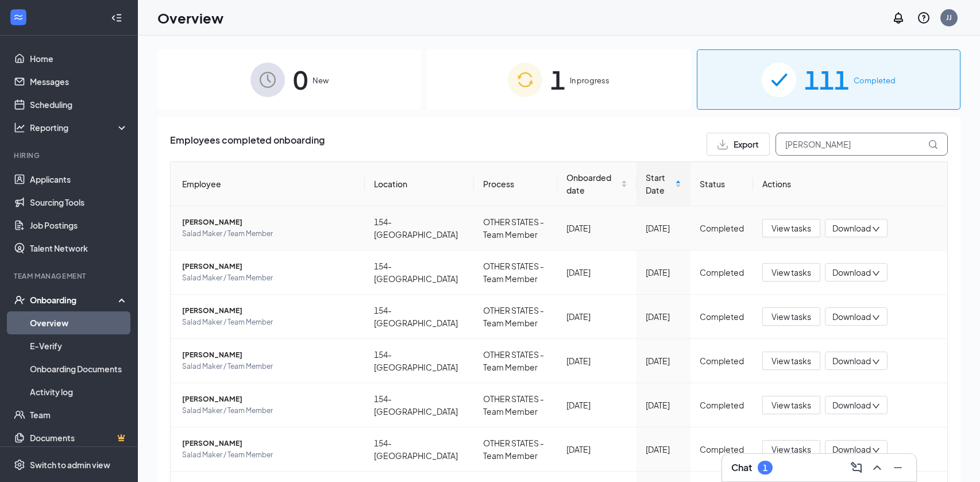  I want to click on svg: ChevronUp, so click(877, 467).